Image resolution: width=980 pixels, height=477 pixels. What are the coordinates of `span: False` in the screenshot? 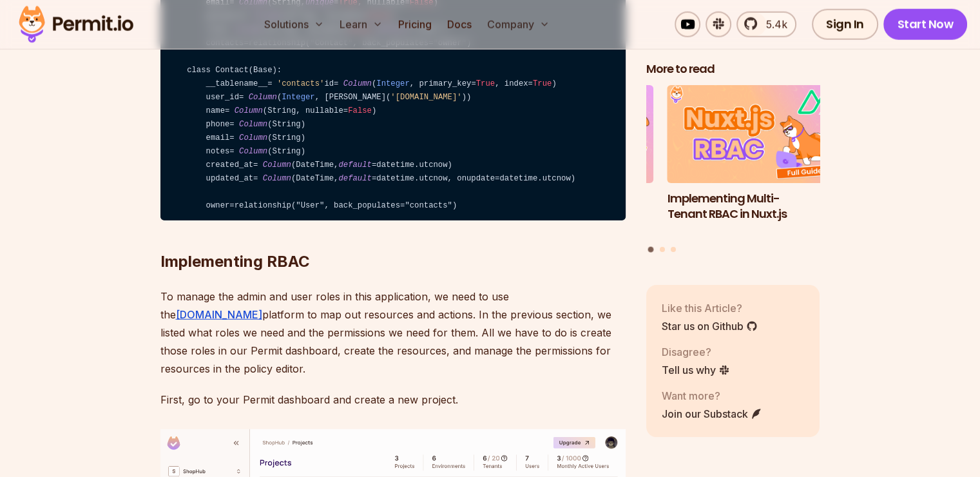 It's located at (359, 111).